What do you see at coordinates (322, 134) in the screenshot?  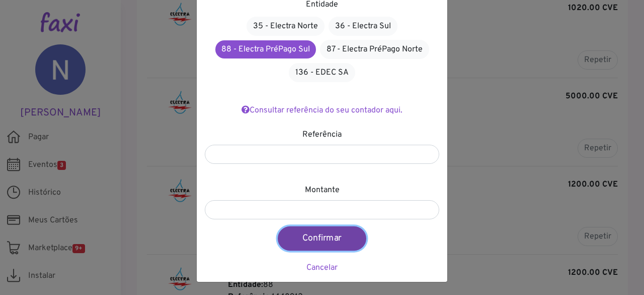 I see `label: Referência` at bounding box center [322, 134].